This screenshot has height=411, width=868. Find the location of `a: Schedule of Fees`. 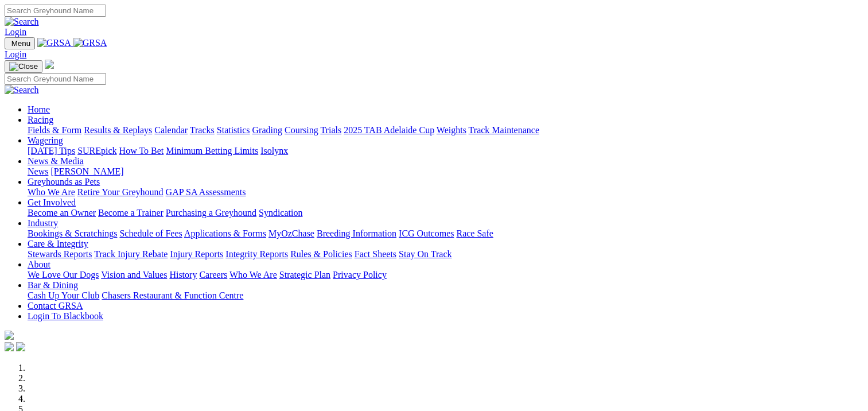

a: Schedule of Fees is located at coordinates (151, 234).